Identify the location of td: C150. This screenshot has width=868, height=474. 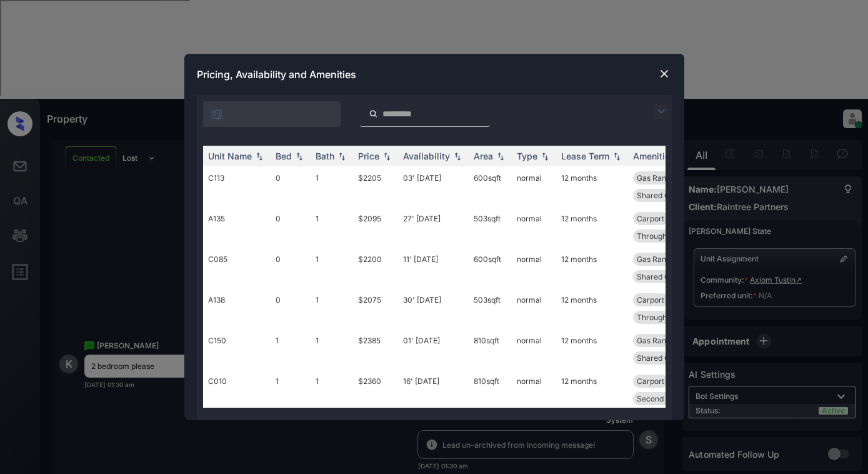
(237, 349).